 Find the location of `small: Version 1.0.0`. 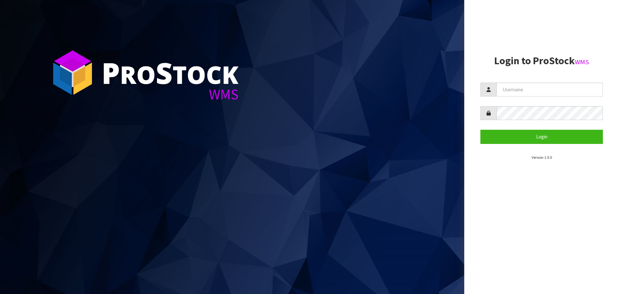

small: Version 1.0.0 is located at coordinates (542, 157).